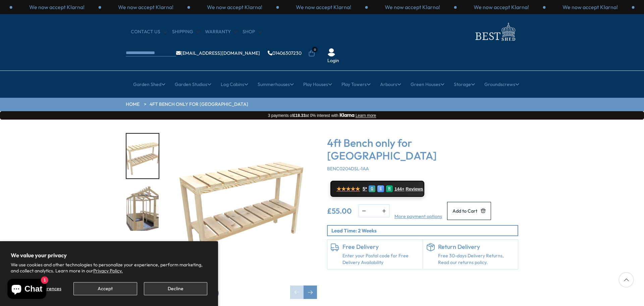 Image resolution: width=644 pixels, height=306 pixels. What do you see at coordinates (399, 189) in the screenshot?
I see `span: 144+` at bounding box center [399, 189].